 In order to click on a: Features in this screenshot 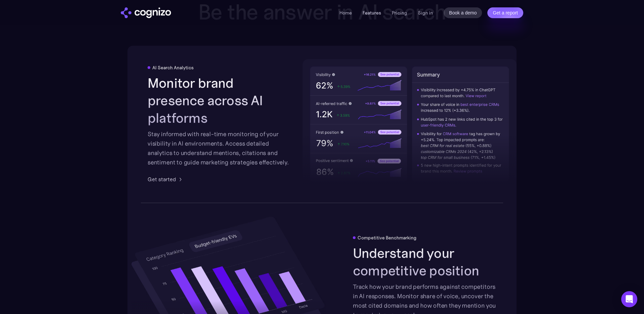, I will do `click(371, 13)`.